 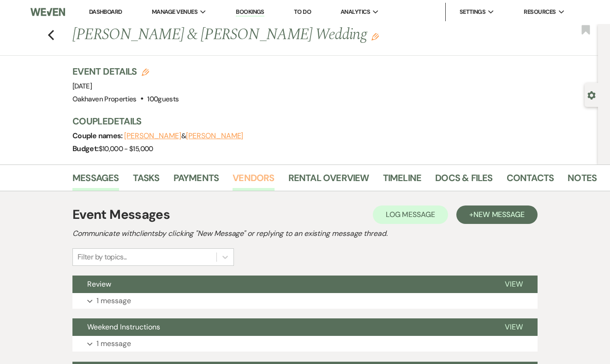 I want to click on span: Analytics, so click(x=355, y=12).